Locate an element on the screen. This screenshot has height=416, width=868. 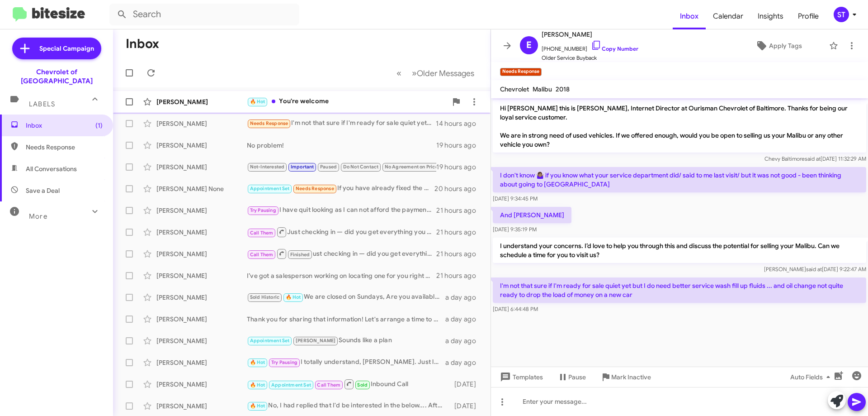
div: ST is located at coordinates (842, 14).